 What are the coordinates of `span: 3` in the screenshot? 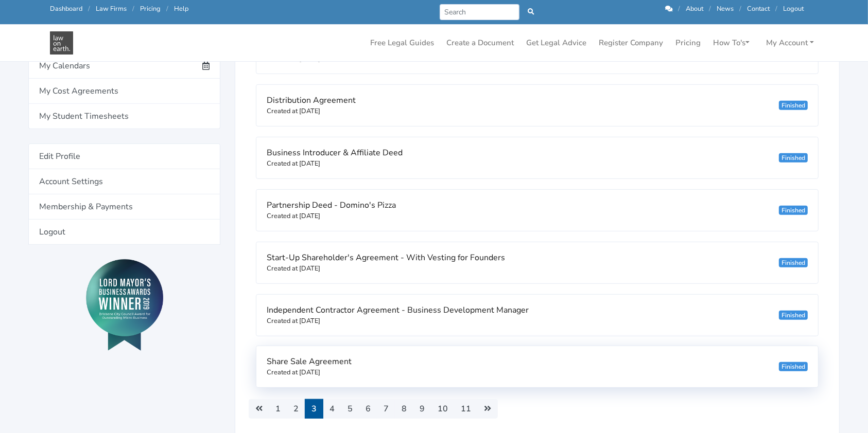 It's located at (314, 409).